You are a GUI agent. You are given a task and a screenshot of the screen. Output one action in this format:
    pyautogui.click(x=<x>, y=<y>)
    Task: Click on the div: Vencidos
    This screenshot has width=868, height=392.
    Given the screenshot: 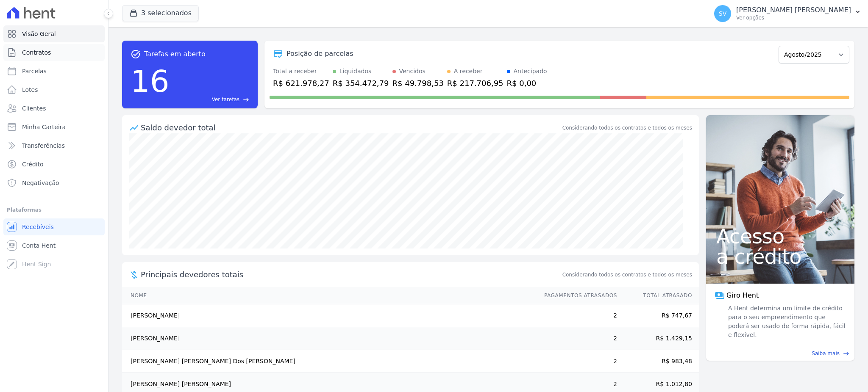 What is the action you would take?
    pyautogui.click(x=412, y=71)
    